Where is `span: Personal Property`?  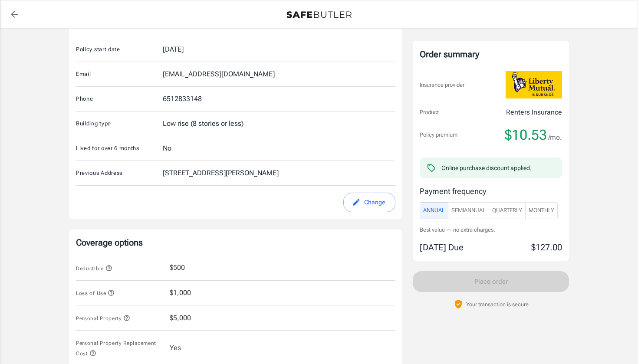 span: Personal Property is located at coordinates (103, 319).